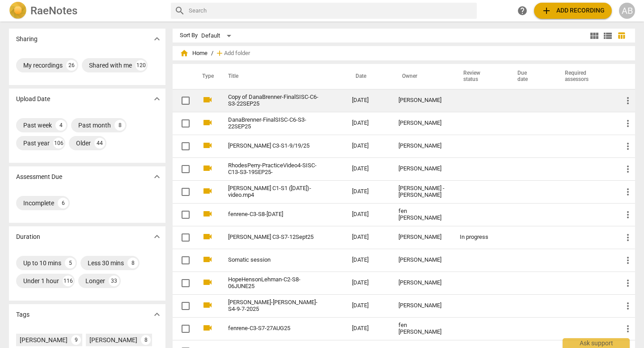  I want to click on input: Search, so click(331, 11).